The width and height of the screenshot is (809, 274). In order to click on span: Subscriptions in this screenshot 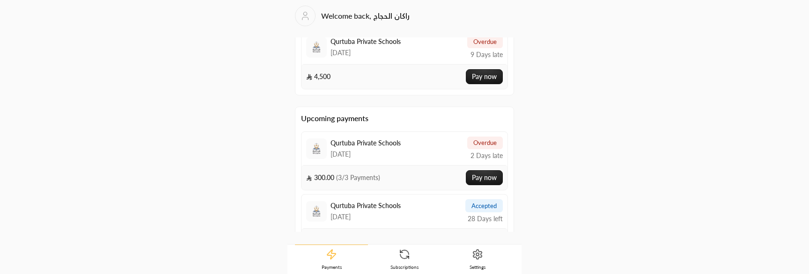, I will do `click(404, 267)`.